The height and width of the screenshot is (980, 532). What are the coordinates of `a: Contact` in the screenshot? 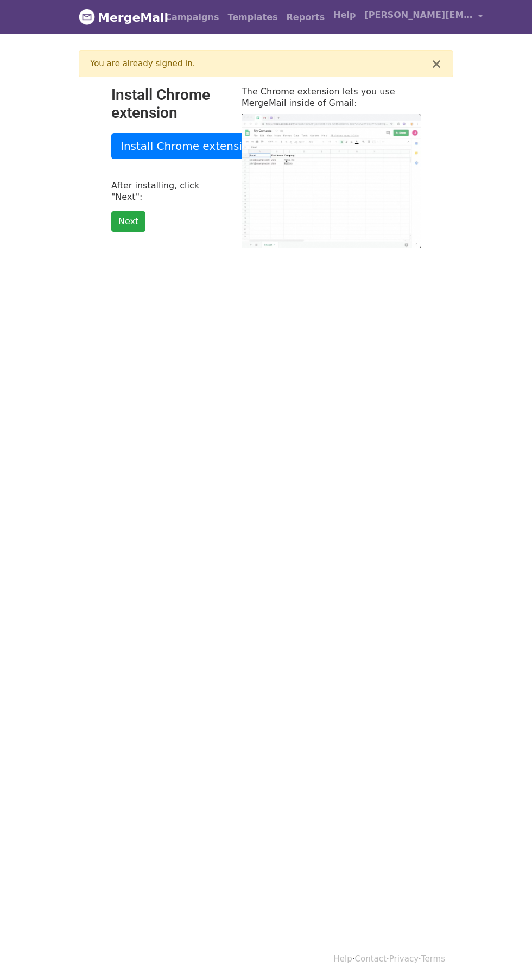 It's located at (371, 959).